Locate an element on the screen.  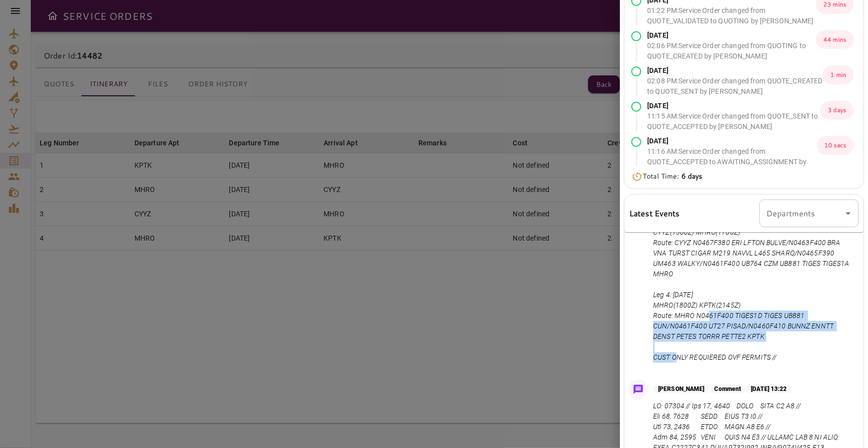
p: Comment is located at coordinates (727, 389).